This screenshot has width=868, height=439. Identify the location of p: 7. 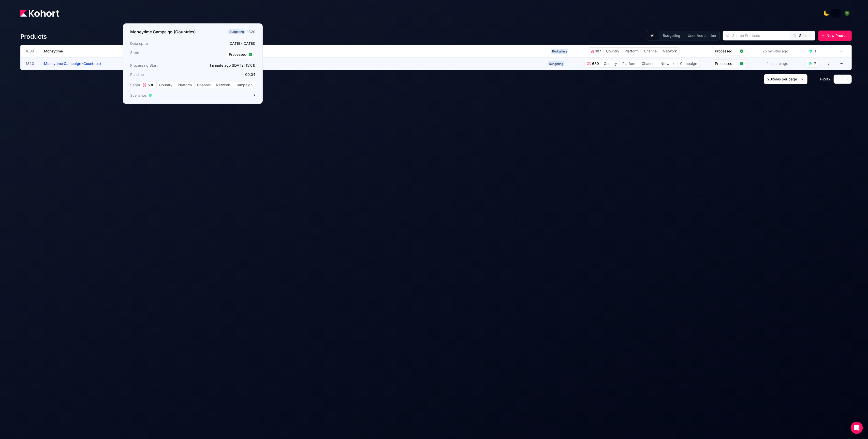
(224, 95).